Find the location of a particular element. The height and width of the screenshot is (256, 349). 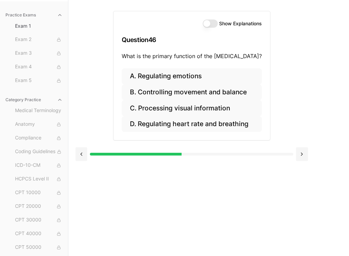

span: Exam 2 is located at coordinates (39, 40).